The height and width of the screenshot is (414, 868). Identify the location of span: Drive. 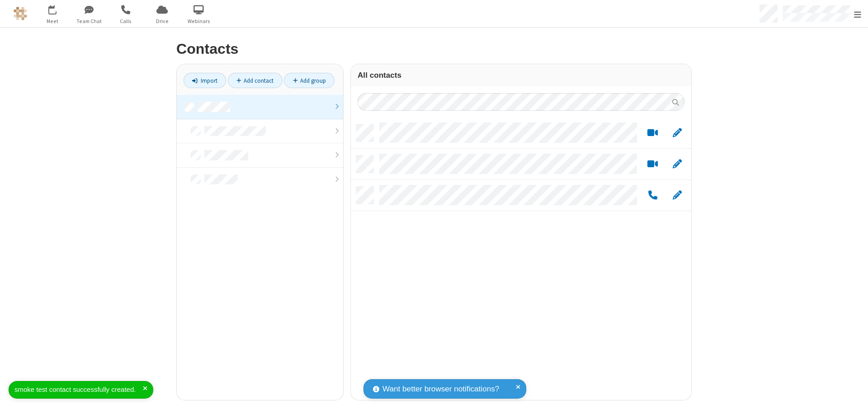
(162, 21).